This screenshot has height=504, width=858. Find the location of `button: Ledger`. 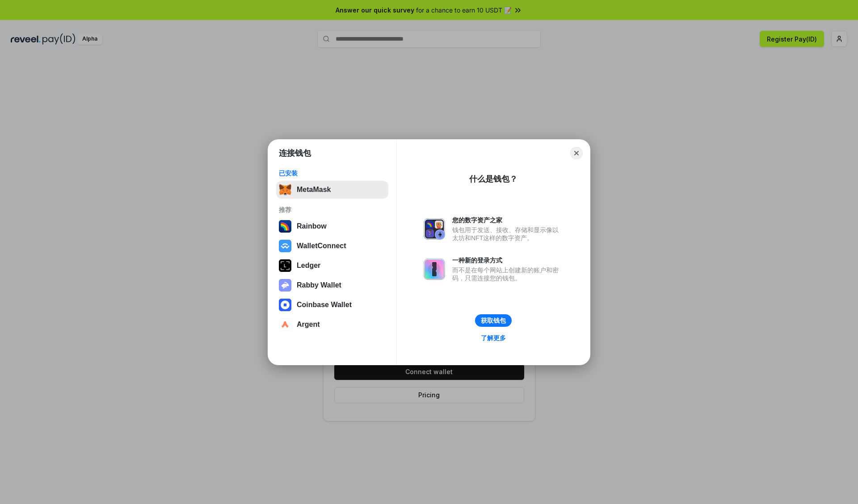

button: Ledger is located at coordinates (332, 266).